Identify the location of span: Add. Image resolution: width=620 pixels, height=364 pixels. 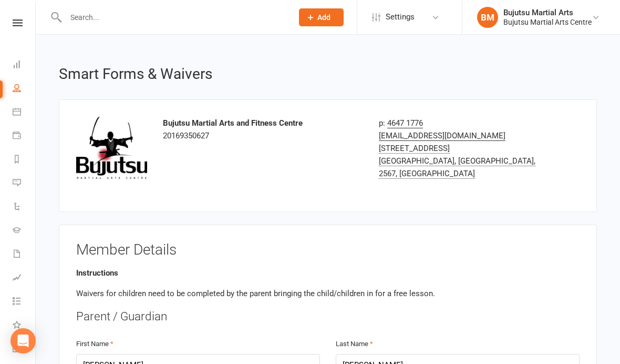
(324, 17).